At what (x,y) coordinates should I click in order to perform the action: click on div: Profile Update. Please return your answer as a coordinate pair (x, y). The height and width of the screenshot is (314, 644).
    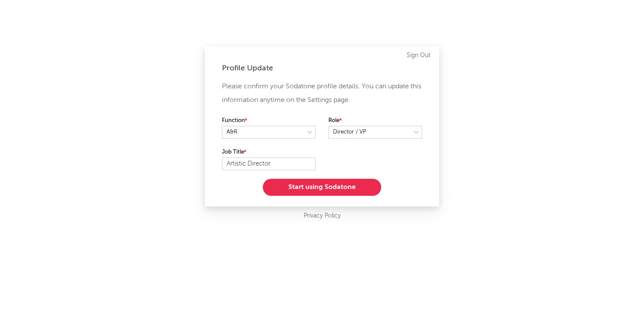
    Looking at the image, I should click on (322, 68).